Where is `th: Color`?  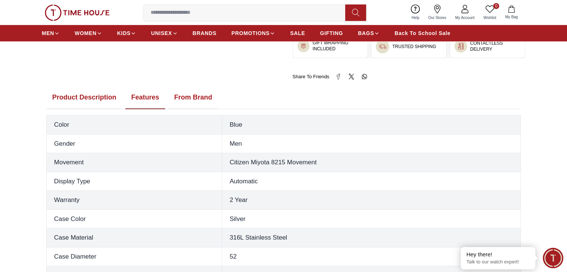
th: Color is located at coordinates (134, 125).